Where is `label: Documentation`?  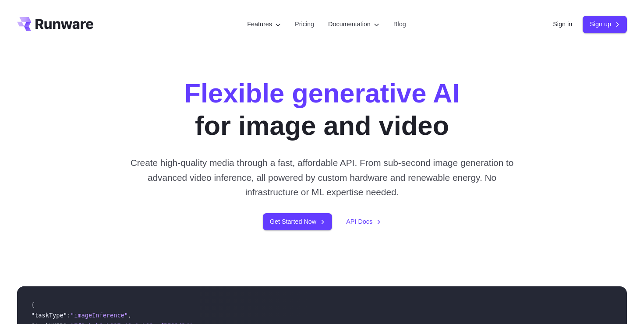
label: Documentation is located at coordinates (354, 24).